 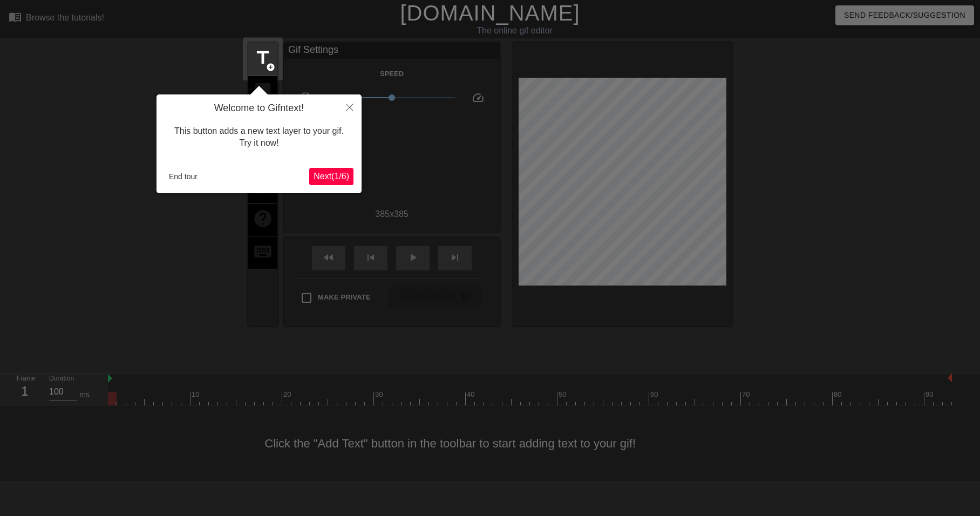 What do you see at coordinates (259, 137) in the screenshot?
I see `div: This button adds a new text layer to your gif. Try it now!` at bounding box center [259, 137].